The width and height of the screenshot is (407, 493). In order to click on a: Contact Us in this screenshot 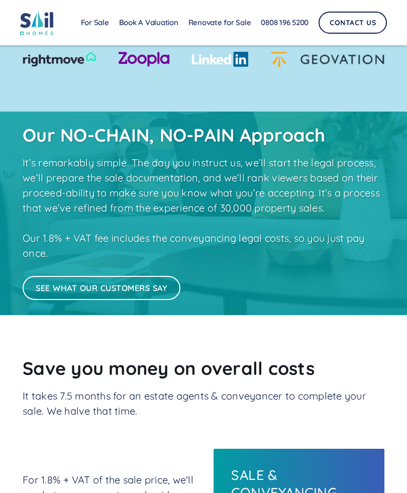, I will do `click(353, 23)`.